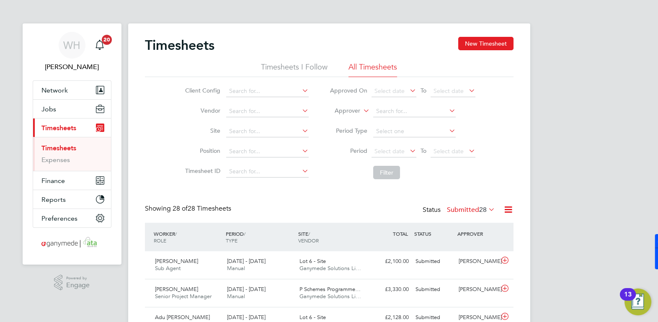 This screenshot has height=322, width=658. I want to click on div: STATUS, so click(434, 234).